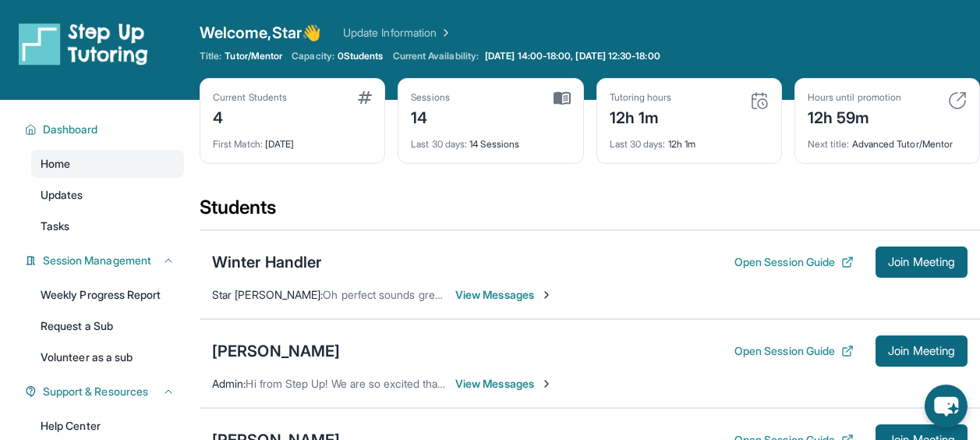  What do you see at coordinates (250, 116) in the screenshot?
I see `div: 4` at bounding box center [250, 116].